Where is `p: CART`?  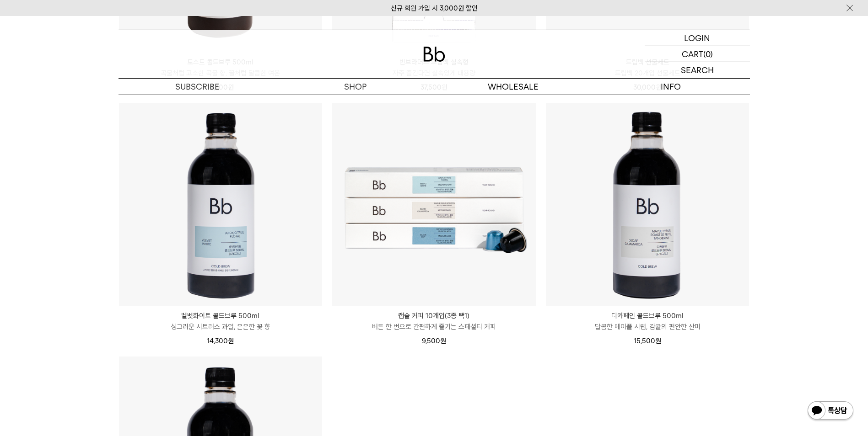
p: CART is located at coordinates (693, 54).